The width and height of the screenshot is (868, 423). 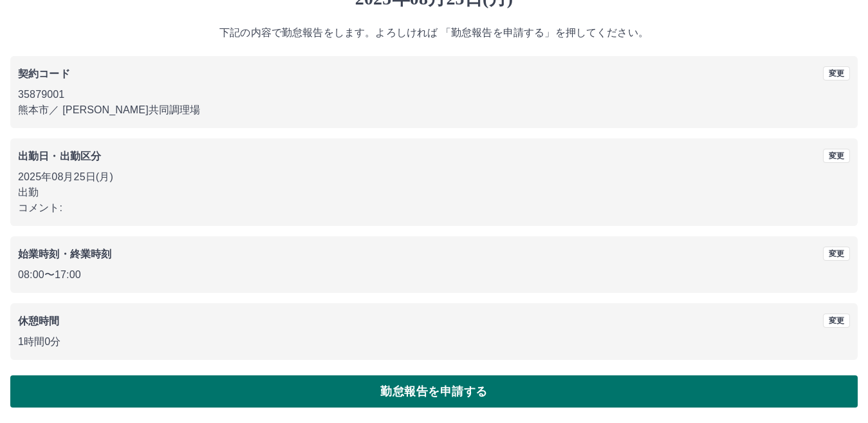 What do you see at coordinates (434, 33) in the screenshot?
I see `p: 下記の内容で勤怠報告をします。よろしければ 「勤怠報告を申請する」を押してください。` at bounding box center [434, 33].